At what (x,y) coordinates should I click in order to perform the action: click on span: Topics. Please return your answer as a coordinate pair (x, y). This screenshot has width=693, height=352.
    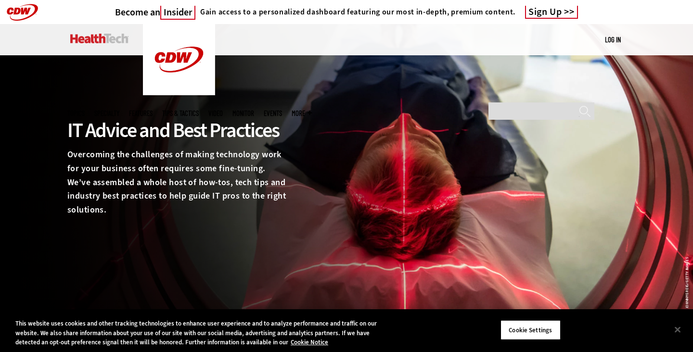
    Looking at the image, I should click on (76, 113).